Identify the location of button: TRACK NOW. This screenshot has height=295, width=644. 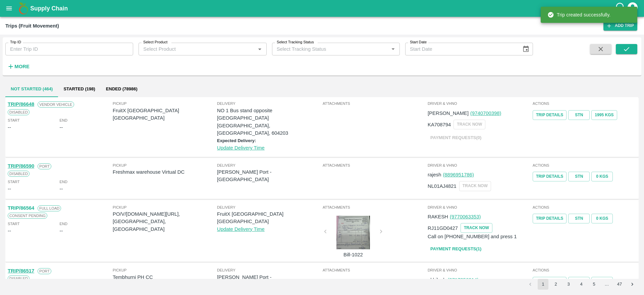
(476, 227).